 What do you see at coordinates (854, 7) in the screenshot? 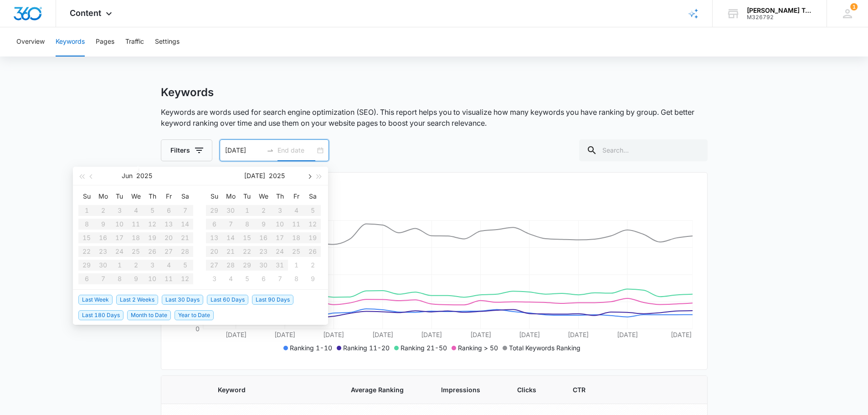
I see `div: notifications count` at bounding box center [854, 7].